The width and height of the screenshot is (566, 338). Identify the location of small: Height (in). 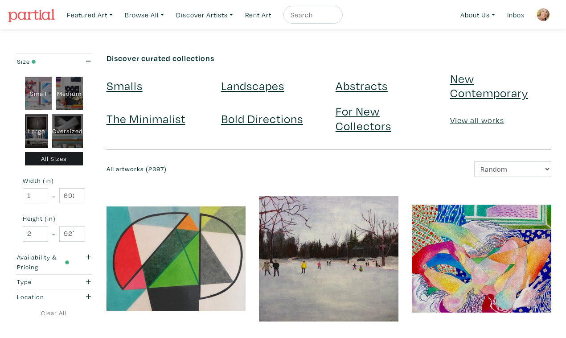
(54, 218).